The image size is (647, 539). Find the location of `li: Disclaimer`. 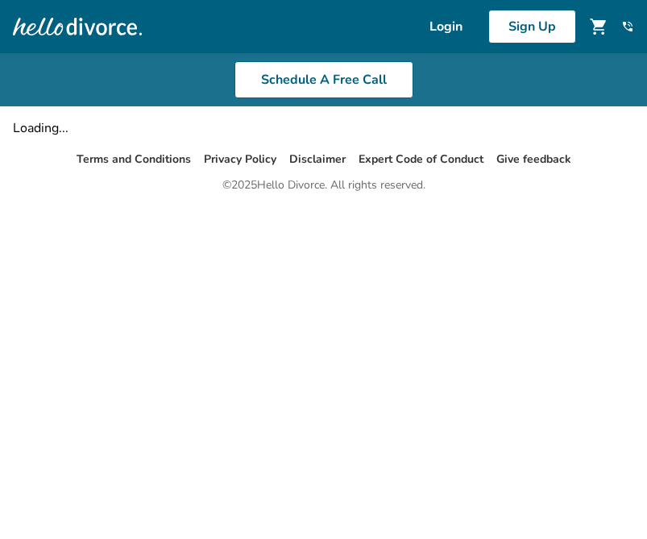

li: Disclaimer is located at coordinates (317, 159).